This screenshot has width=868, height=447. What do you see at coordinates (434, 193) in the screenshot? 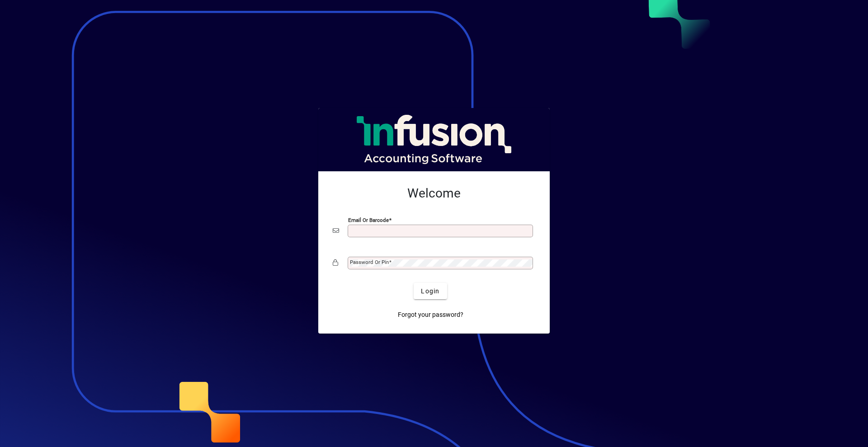
I see `h2: Welcome` at bounding box center [434, 193].